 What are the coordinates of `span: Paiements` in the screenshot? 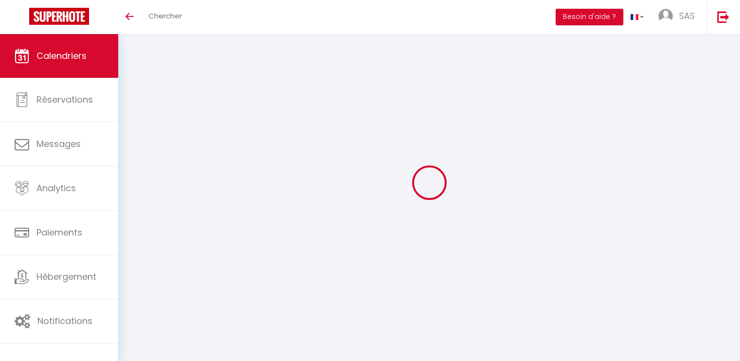 It's located at (59, 232).